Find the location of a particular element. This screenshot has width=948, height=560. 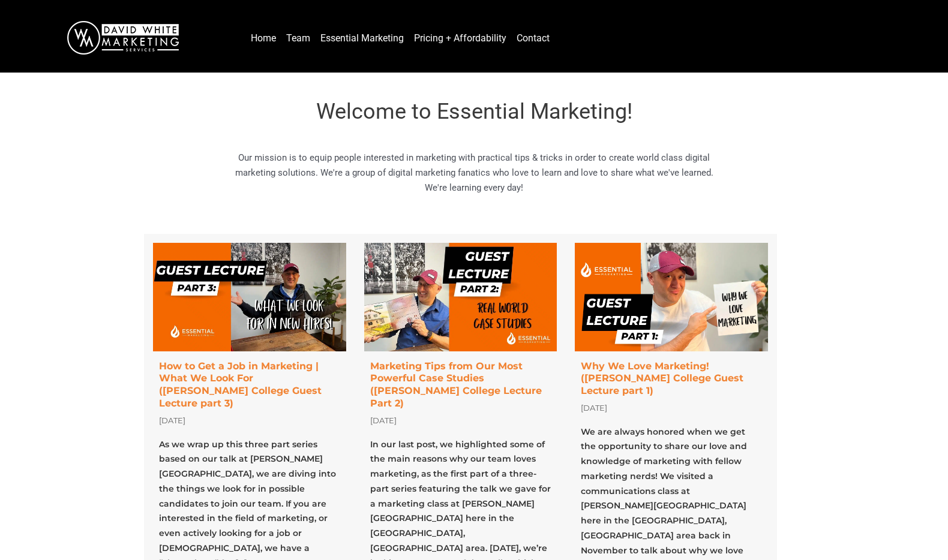

a: Home is located at coordinates (263, 39).